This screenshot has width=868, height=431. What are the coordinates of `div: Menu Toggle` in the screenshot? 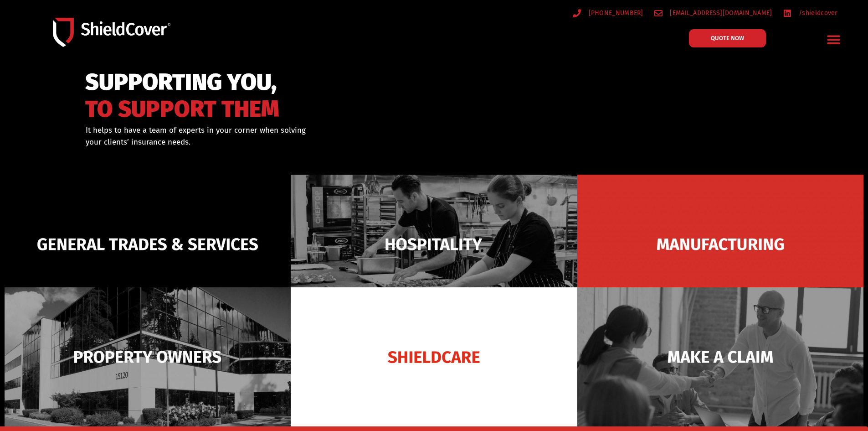 It's located at (834, 39).